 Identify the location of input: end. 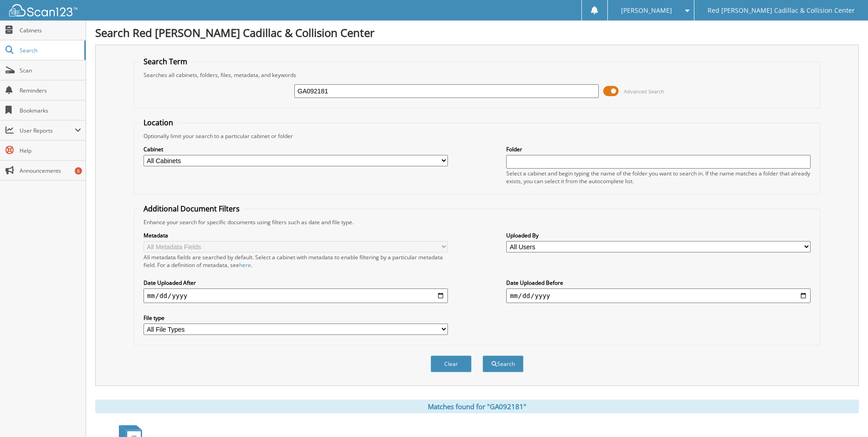
(658, 295).